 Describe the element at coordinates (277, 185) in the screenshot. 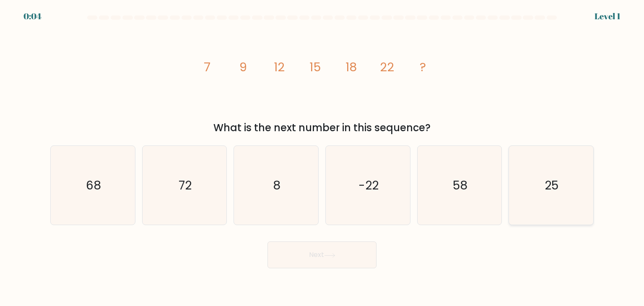

I see `text: 8` at that location.